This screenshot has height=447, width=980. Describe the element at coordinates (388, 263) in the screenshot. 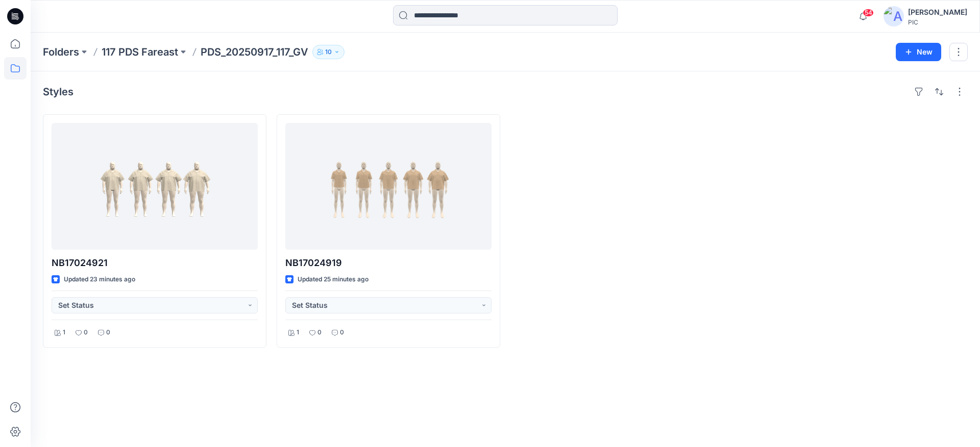

I see `p: NB17024919` at that location.